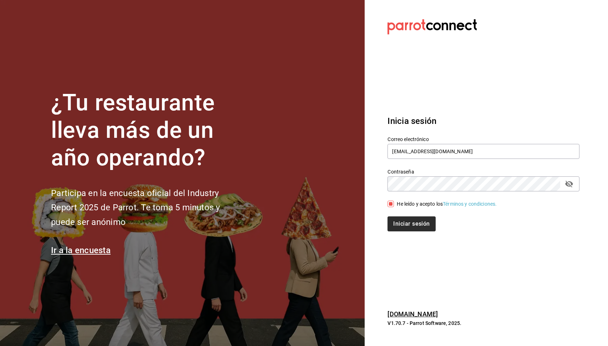 Image resolution: width=608 pixels, height=346 pixels. What do you see at coordinates (147, 130) in the screenshot?
I see `h1: ¿Tu restaurante lleva más de un año operando?` at bounding box center [147, 130].